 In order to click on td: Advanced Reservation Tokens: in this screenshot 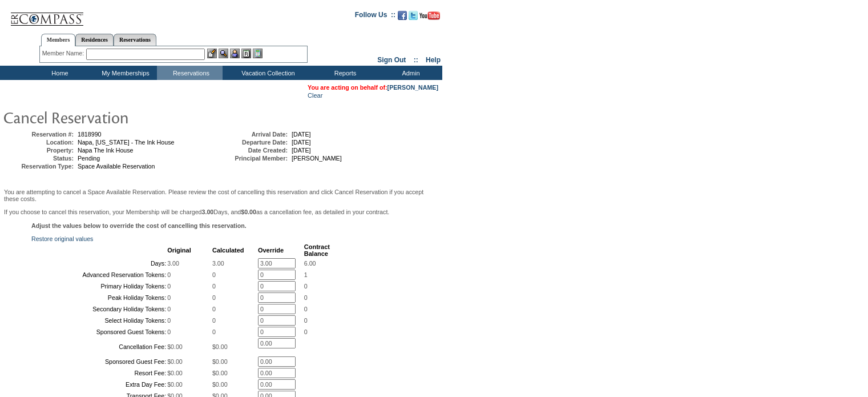, I will do `click(100, 275)`.